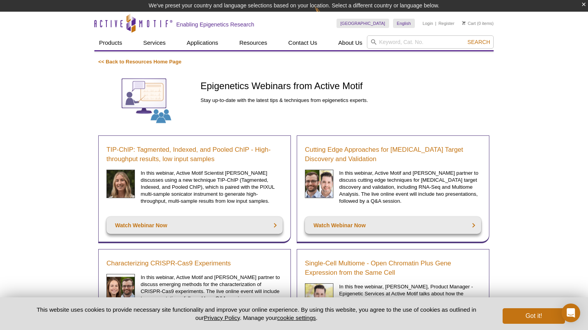  Describe the element at coordinates (319, 184) in the screenshot. I see `img: Cancer Discovery Webinar` at that location.